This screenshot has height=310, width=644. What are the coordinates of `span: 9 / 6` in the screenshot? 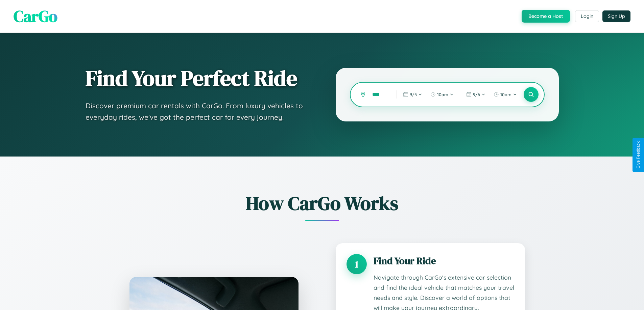 It's located at (476, 95).